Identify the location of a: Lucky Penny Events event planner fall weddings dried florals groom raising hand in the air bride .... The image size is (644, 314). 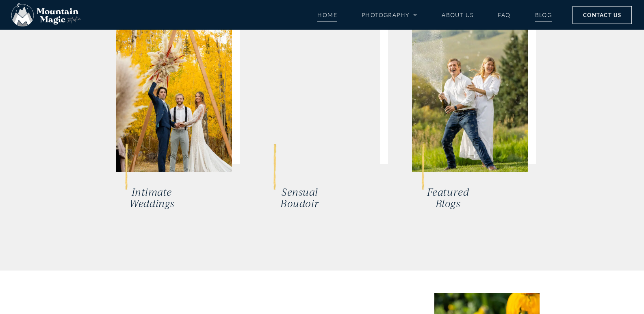
(174, 94).